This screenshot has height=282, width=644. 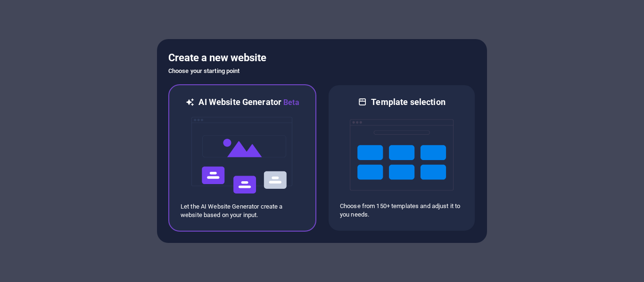 I want to click on img: ai, so click(x=242, y=155).